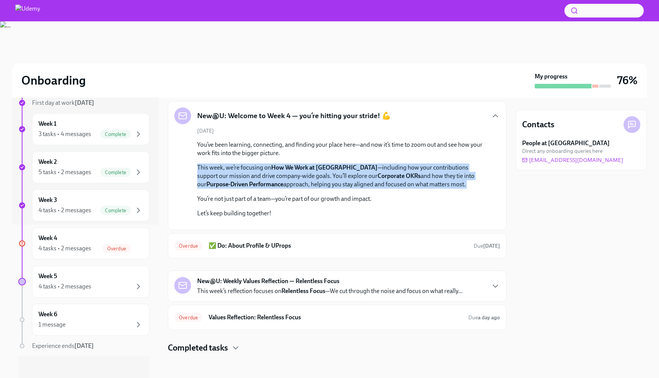 This screenshot has width=659, height=378. Describe the element at coordinates (338, 246) in the screenshot. I see `h6: ✅ Do: About Profile & UProps` at that location.